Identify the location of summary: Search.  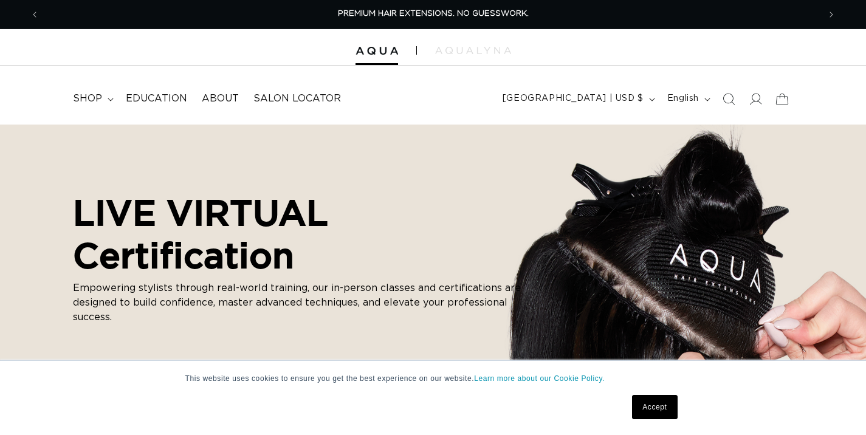
(729, 99).